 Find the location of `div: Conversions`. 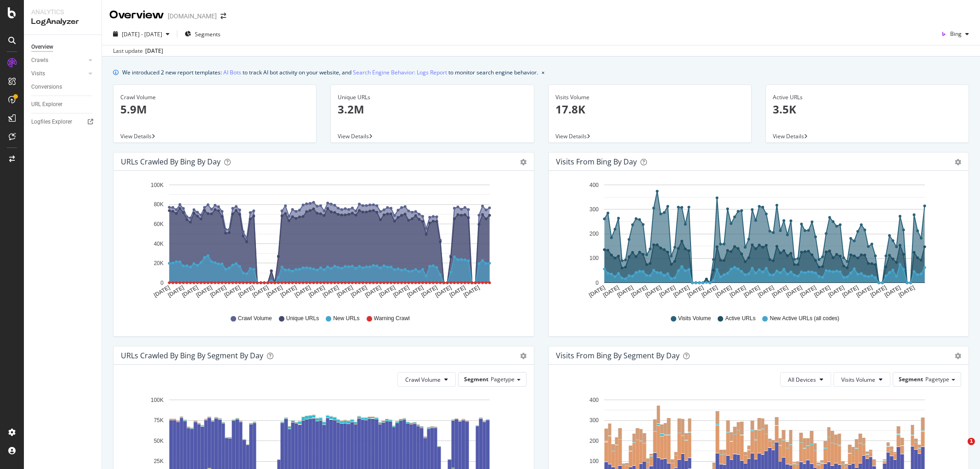

div: Conversions is located at coordinates (46, 87).